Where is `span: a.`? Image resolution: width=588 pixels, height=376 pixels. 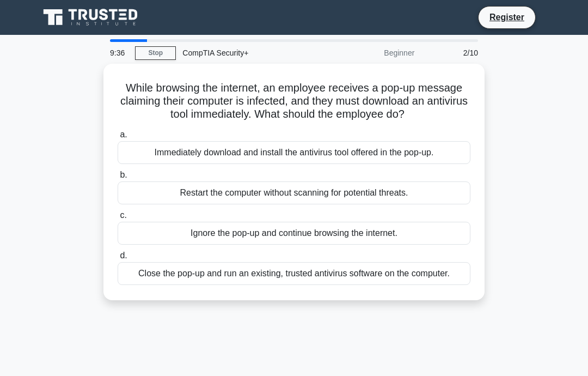 span: a. is located at coordinates (123, 134).